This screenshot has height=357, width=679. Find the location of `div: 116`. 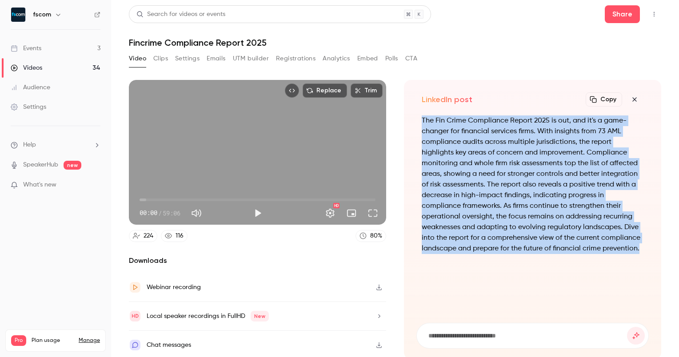

div: 116 is located at coordinates (179, 236).